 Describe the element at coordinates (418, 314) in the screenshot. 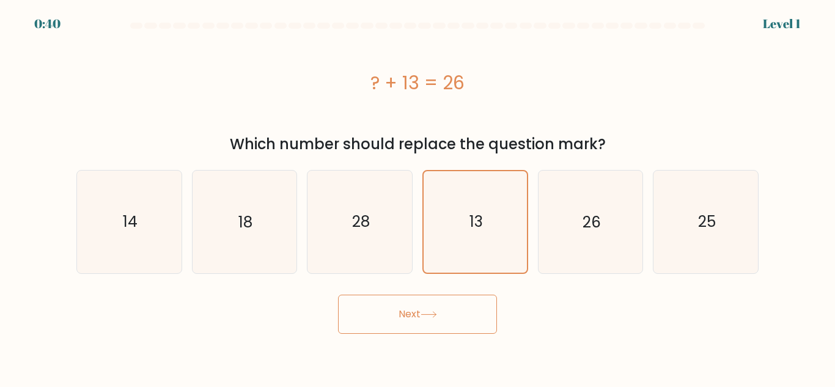

I see `button: Next` at that location.